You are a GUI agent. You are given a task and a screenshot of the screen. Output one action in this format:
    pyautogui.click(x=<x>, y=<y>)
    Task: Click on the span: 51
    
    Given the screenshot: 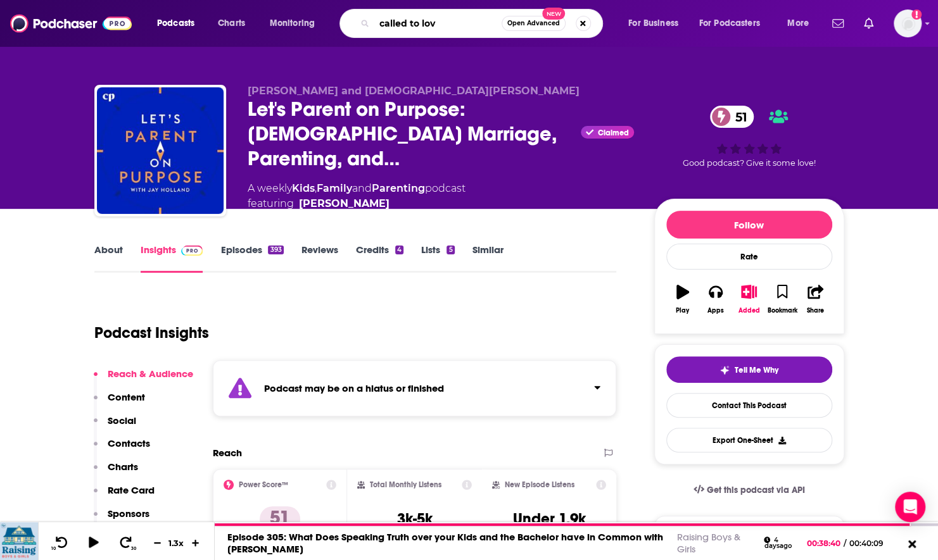 What is the action you would take?
    pyautogui.click(x=737, y=117)
    